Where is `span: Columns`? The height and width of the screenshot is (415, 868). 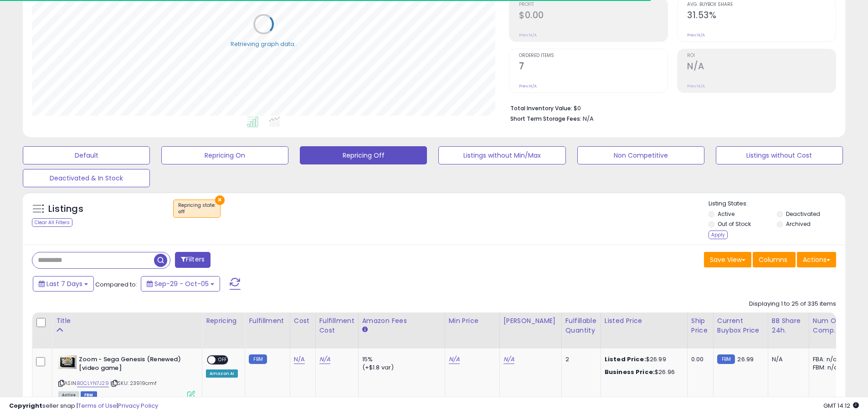 span: Columns is located at coordinates (773, 259).